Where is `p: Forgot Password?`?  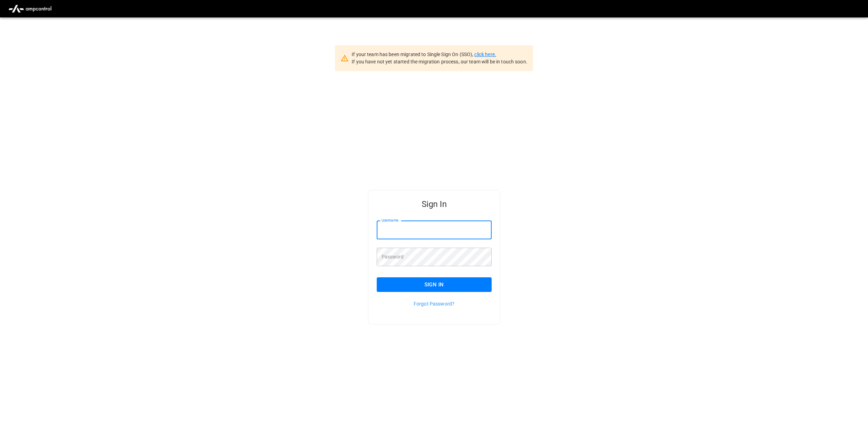
p: Forgot Password? is located at coordinates (434, 303).